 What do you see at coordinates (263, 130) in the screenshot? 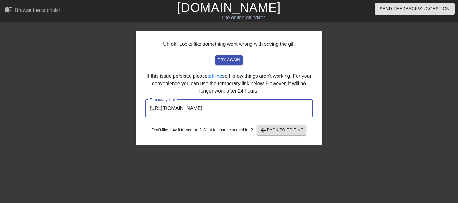
I see `span: arrow_back` at bounding box center [263, 130].